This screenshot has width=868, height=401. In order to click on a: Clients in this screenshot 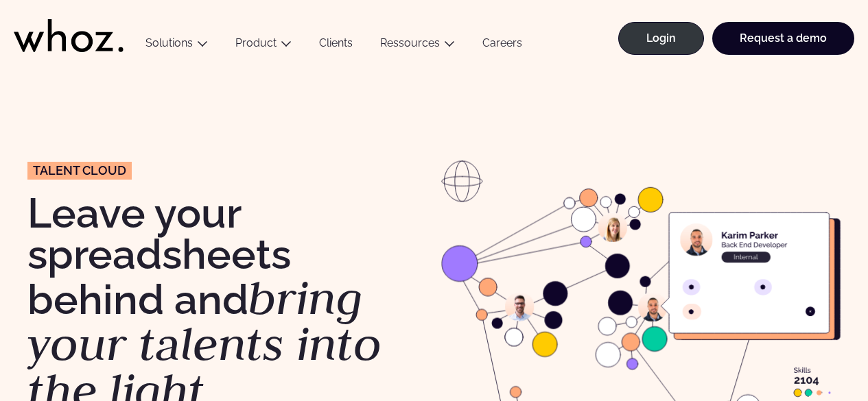, I will do `click(336, 45)`.